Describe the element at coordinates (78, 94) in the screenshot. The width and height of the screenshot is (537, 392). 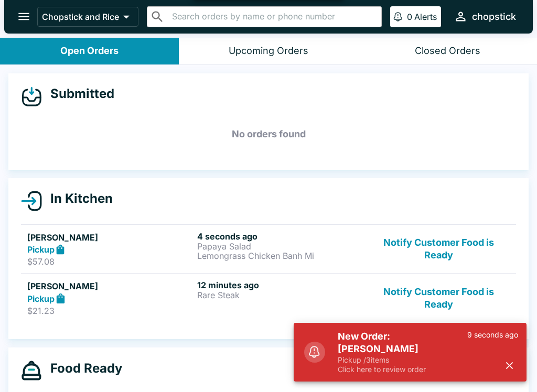
I see `h4: Submitted` at that location.